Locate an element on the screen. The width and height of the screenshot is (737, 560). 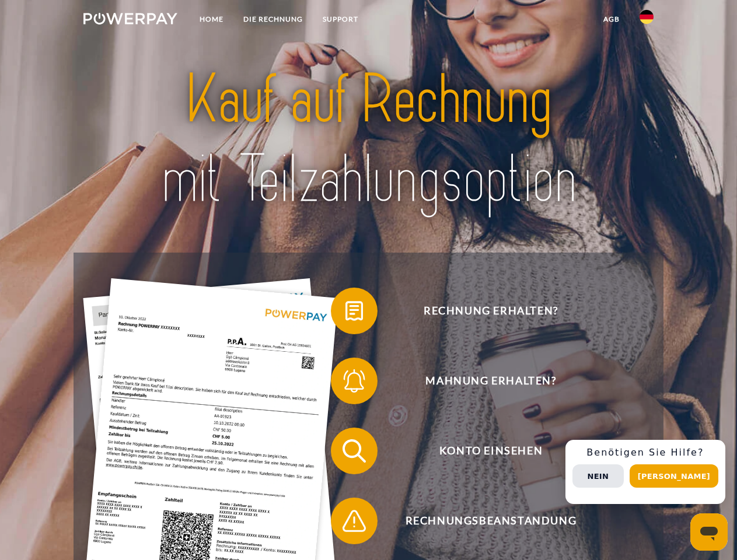
img: qb_bell.svg is located at coordinates (354, 381).